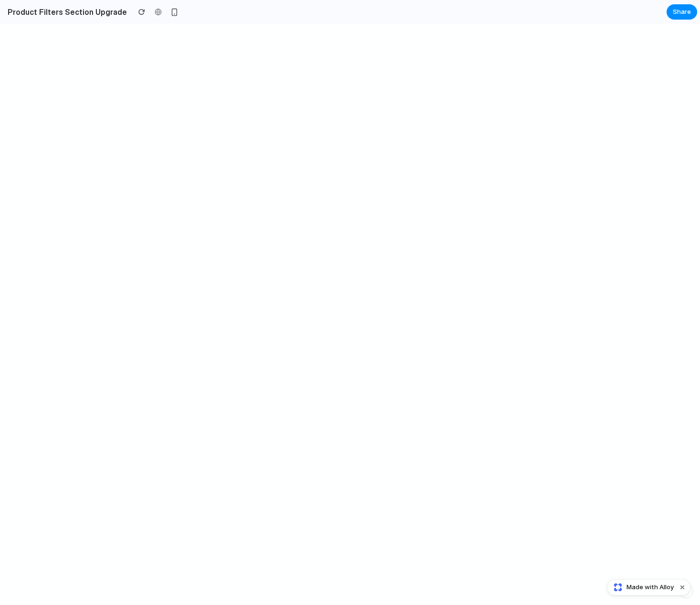 The height and width of the screenshot is (605, 700). What do you see at coordinates (650, 587) in the screenshot?
I see `span: Made with Alloy` at bounding box center [650, 587].